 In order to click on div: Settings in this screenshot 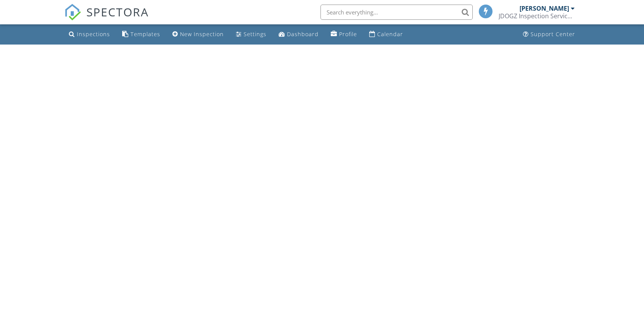, I will do `click(255, 34)`.